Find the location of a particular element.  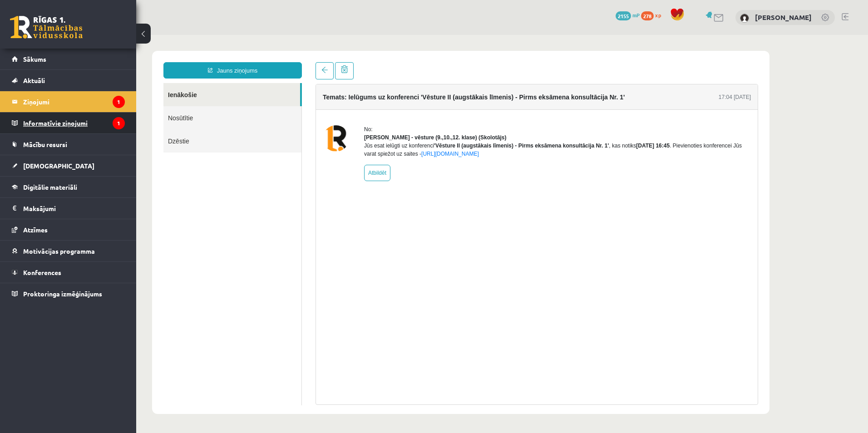

span: Mācību resursi is located at coordinates (45, 144).